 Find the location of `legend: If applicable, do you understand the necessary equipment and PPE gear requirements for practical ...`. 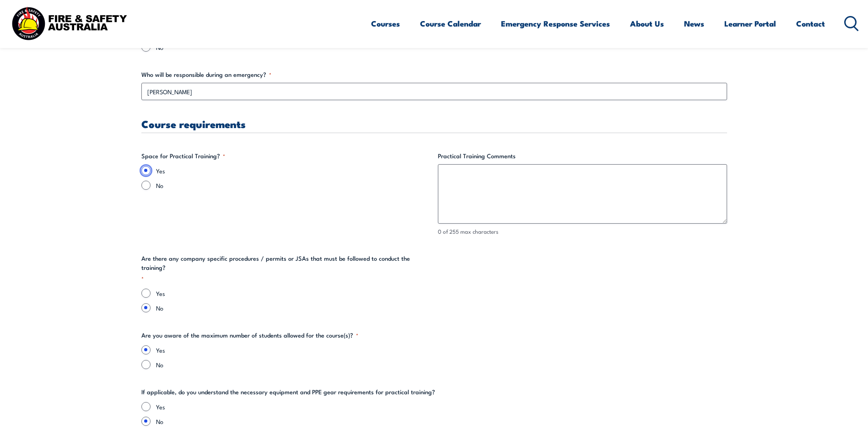

legend: If applicable, do you understand the necessary equipment and PPE gear requirements for practical ... is located at coordinates (288, 392).